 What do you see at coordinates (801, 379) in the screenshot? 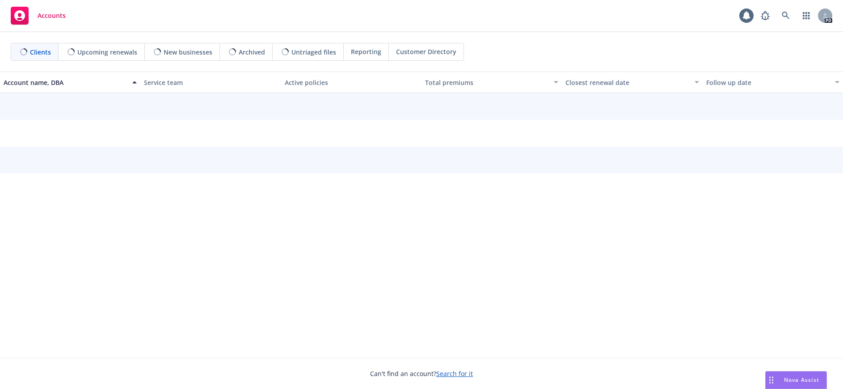
I see `span: Nova Assist` at bounding box center [801, 379].